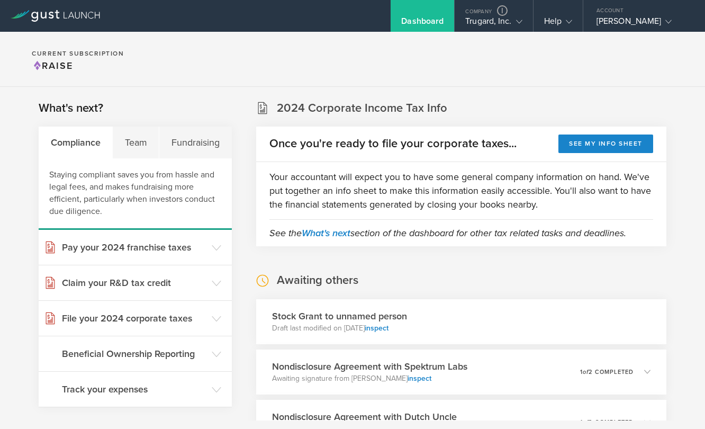  What do you see at coordinates (134, 354) in the screenshot?
I see `h3: Beneficial Ownership Reporting` at bounding box center [134, 354].